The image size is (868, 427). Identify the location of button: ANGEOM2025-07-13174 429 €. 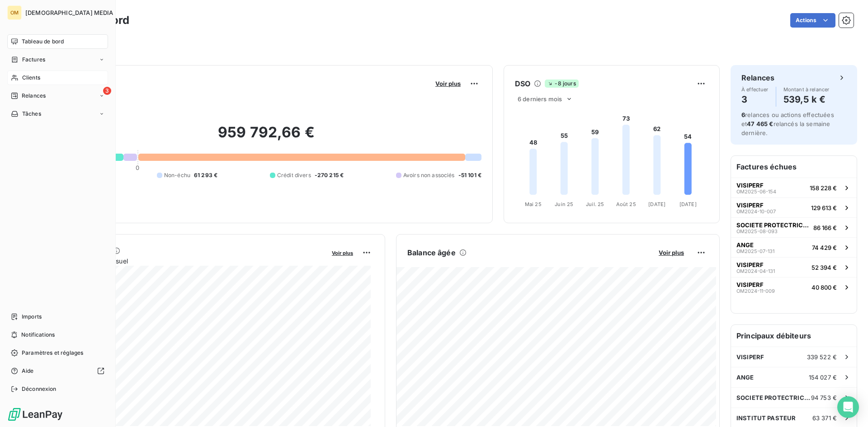
(794, 247).